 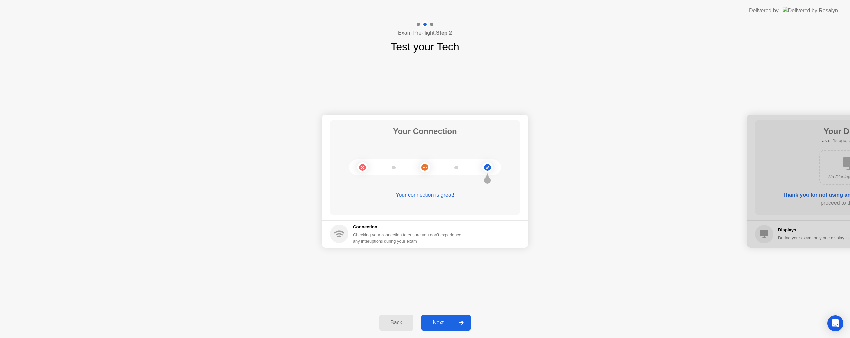 I want to click on button: Next, so click(x=446, y=322).